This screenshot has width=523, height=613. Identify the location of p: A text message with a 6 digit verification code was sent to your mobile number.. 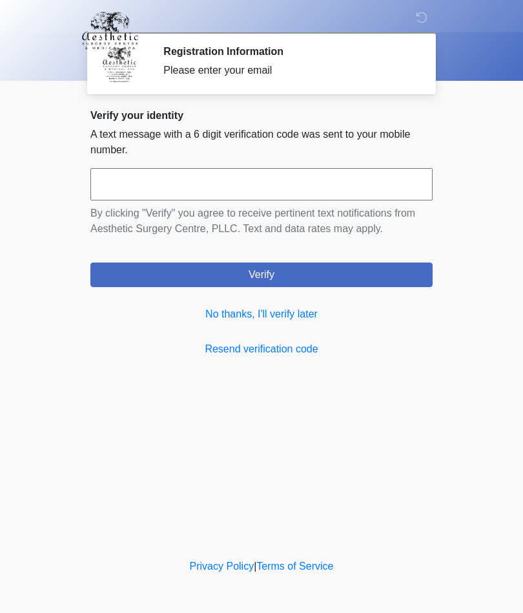
(262, 142).